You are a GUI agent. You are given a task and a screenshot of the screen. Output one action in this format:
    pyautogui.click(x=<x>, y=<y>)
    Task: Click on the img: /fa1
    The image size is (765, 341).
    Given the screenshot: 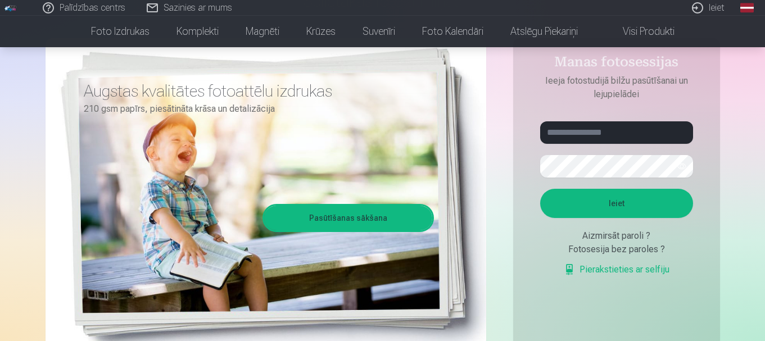 What is the action you would take?
    pyautogui.click(x=11, y=8)
    